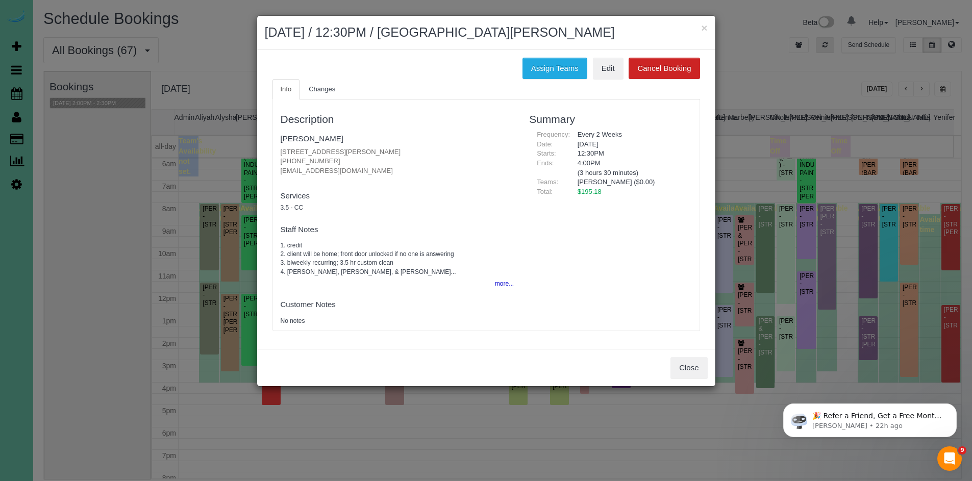  What do you see at coordinates (555, 68) in the screenshot?
I see `button: Assign Teams` at bounding box center [555, 68].